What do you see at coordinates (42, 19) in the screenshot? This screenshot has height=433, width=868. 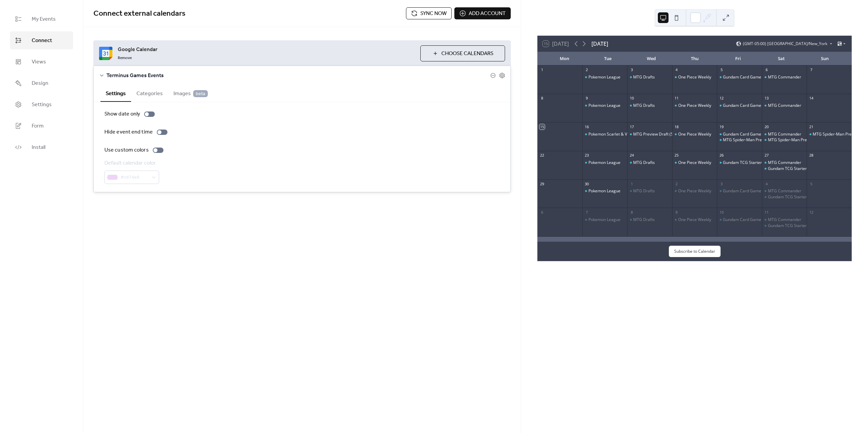 I see `a: My Events` at bounding box center [42, 19].